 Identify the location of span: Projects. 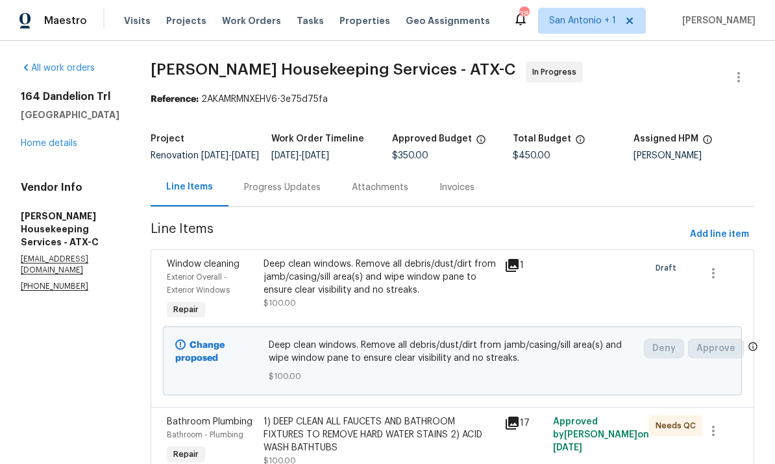
(186, 21).